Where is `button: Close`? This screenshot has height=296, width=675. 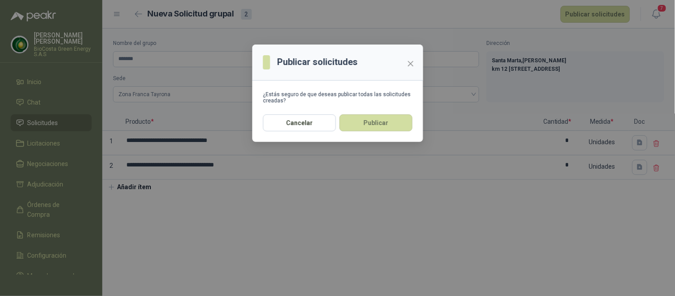
button: Close is located at coordinates (411, 64).